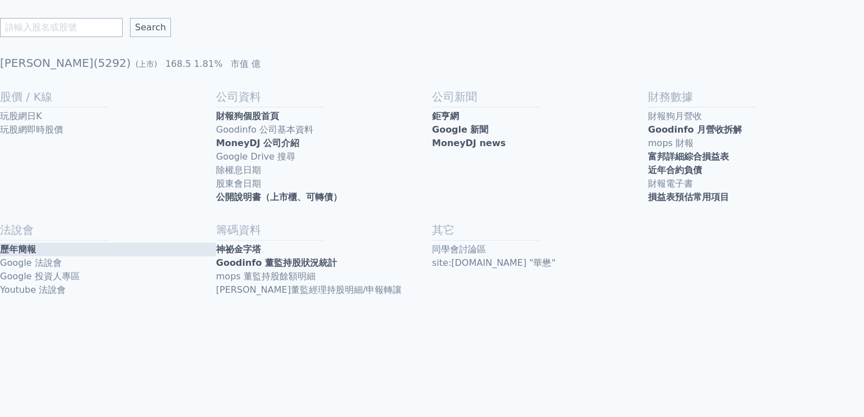 This screenshot has width=864, height=417. Describe the element at coordinates (756, 143) in the screenshot. I see `a: mops 財報` at that location.